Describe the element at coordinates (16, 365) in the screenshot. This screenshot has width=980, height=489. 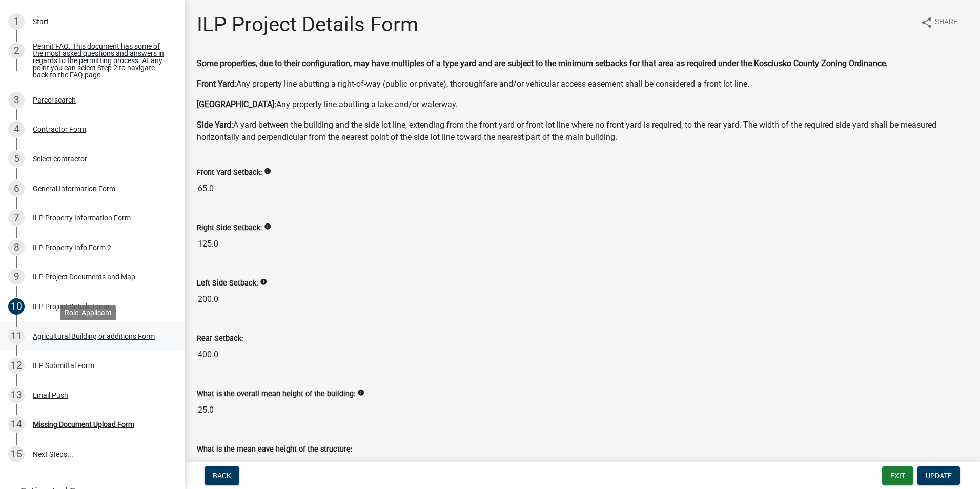
I see `div: 12` at that location.